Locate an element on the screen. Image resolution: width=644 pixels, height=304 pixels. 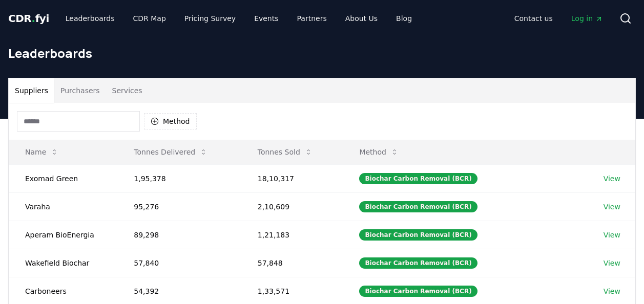
td: Varaha is located at coordinates (63, 206).